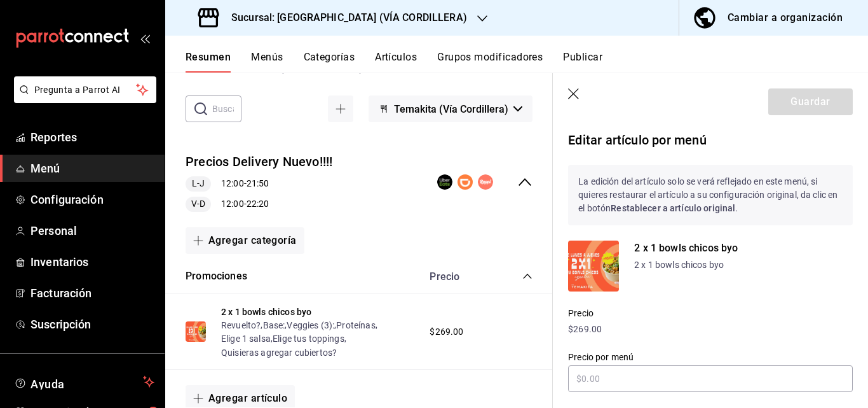  Describe the element at coordinates (711, 329) in the screenshot. I see `p: $269.00` at that location.